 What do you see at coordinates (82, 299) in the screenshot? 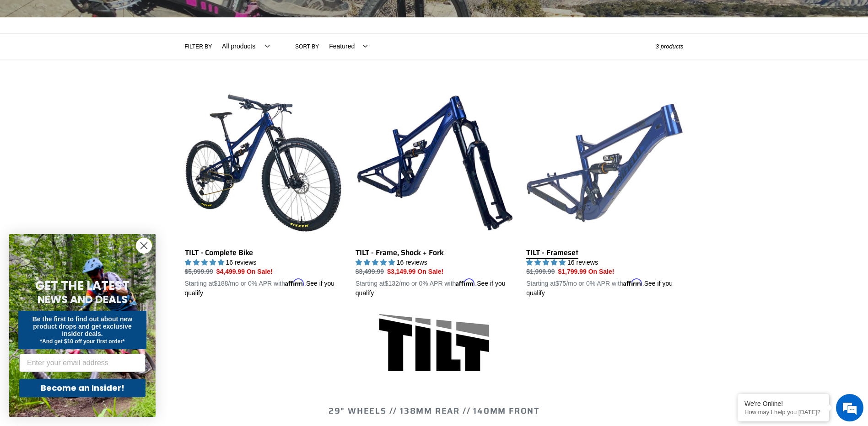
I see `span: NEWS AND DEALS` at bounding box center [82, 299].